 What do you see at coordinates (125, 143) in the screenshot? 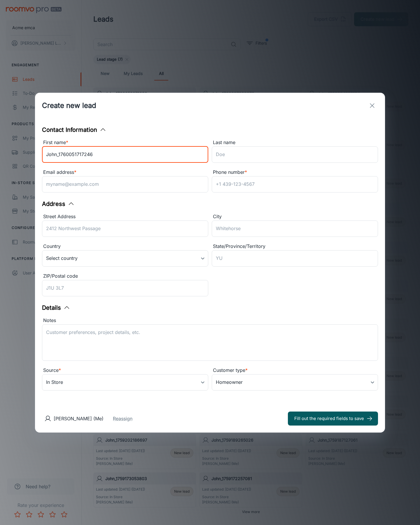
I see `div: First name` at bounding box center [125, 143].